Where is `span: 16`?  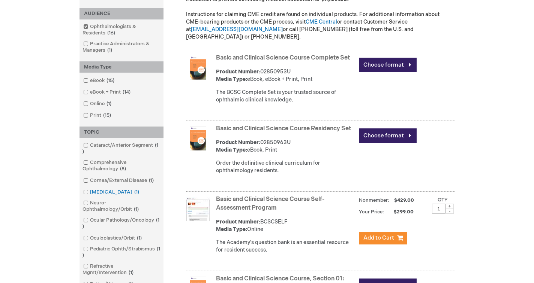 span: 16 is located at coordinates (111, 33).